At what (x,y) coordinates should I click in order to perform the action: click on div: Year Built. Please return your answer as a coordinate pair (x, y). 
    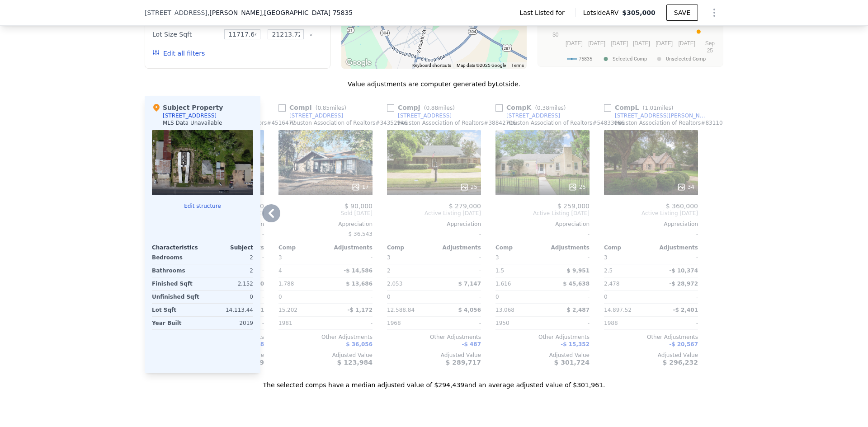
    Looking at the image, I should click on (177, 323).